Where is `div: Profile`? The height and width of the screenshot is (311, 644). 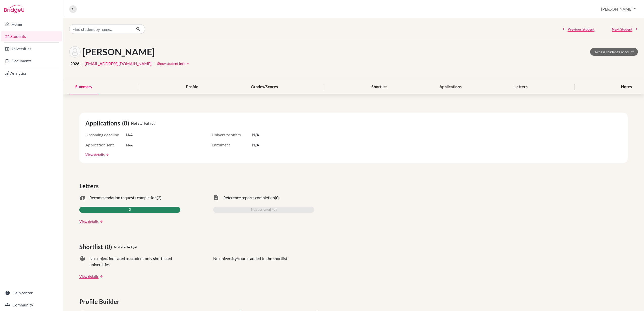
div: Profile is located at coordinates (192, 87).